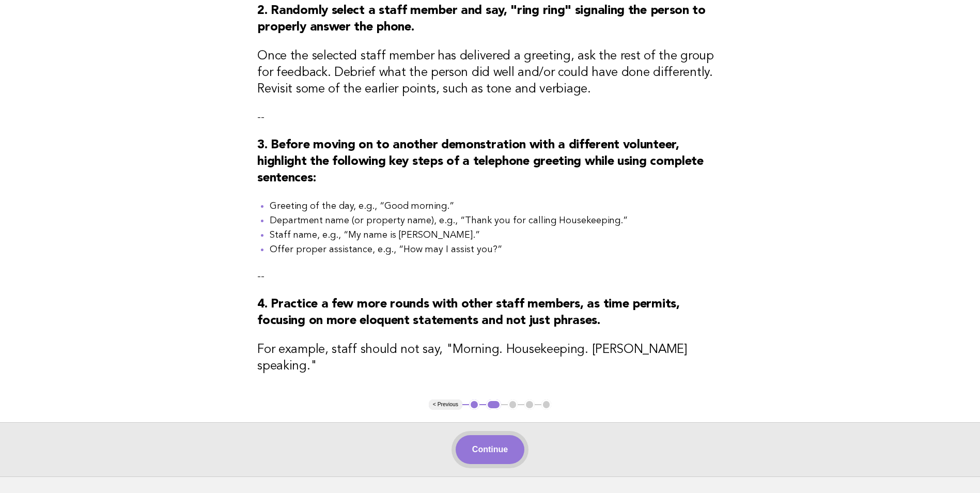  What do you see at coordinates (481, 19) in the screenshot?
I see `strong: 2. Randomly select a staff member and say, "ring ring" signaling the person to properly answer th...` at bounding box center [481, 19].